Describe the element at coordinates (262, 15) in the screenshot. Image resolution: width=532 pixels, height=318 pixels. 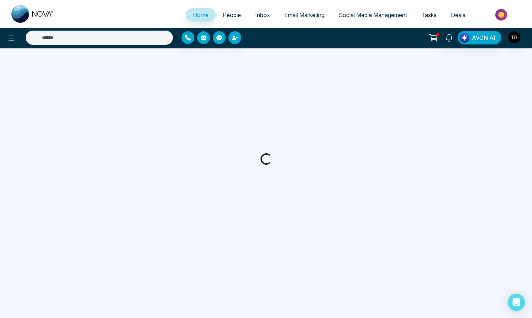
I see `span: Inbox` at that location.